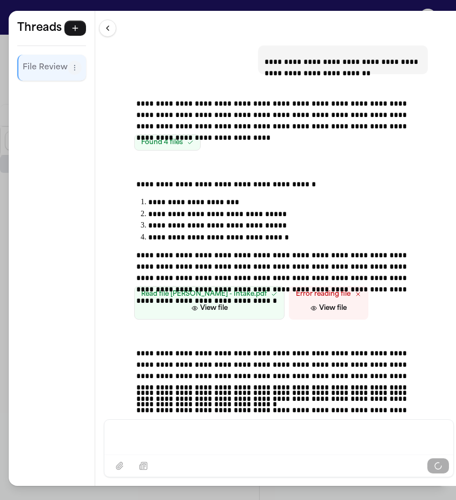 This screenshot has height=500, width=456. Describe the element at coordinates (75, 68) in the screenshot. I see `button: Thread actions` at that location.